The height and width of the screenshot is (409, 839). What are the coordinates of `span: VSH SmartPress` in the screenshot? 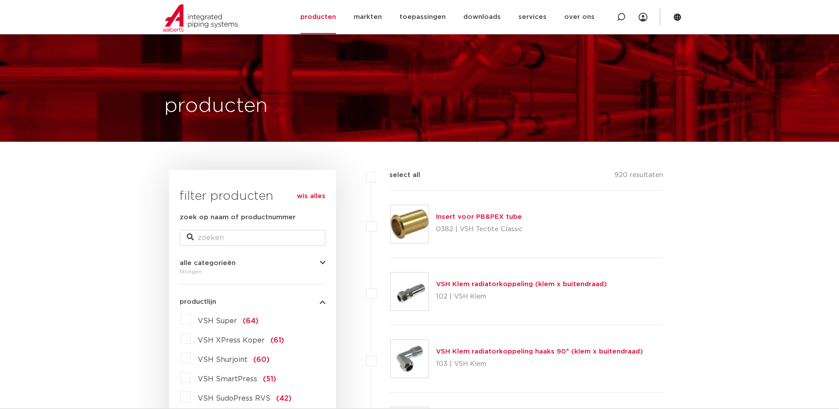 It's located at (227, 379).